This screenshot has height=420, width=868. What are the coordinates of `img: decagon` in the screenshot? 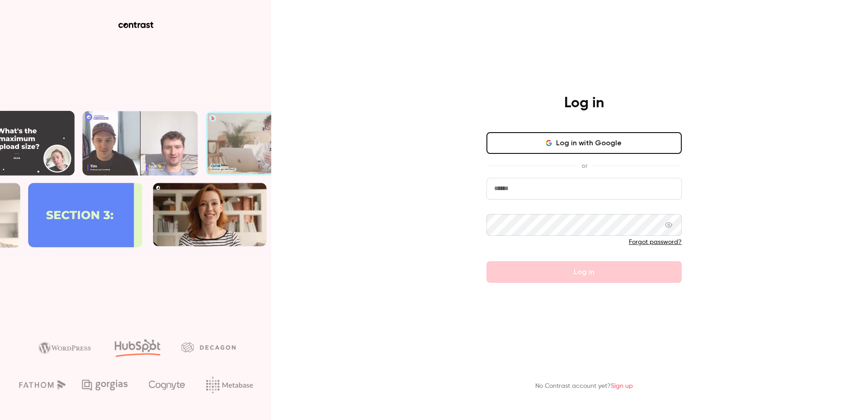 It's located at (208, 347).